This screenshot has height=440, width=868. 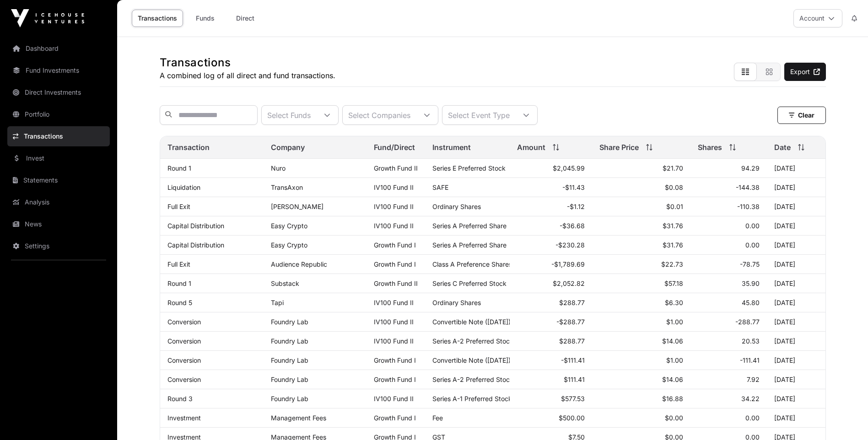 I want to click on span: 0.00, so click(x=752, y=245).